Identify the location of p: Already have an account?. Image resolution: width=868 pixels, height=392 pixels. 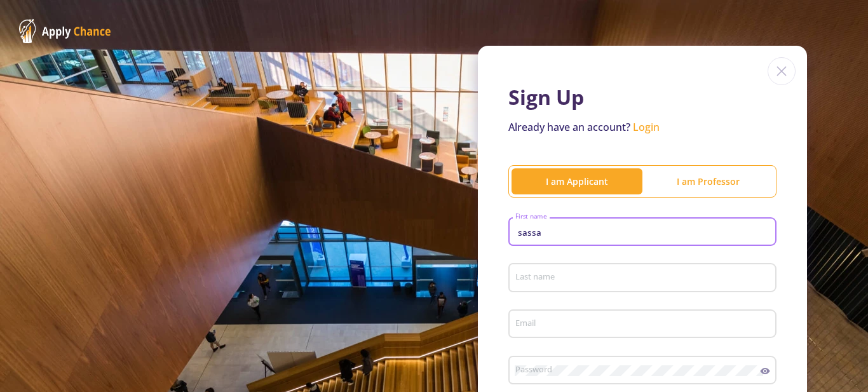
(643, 127).